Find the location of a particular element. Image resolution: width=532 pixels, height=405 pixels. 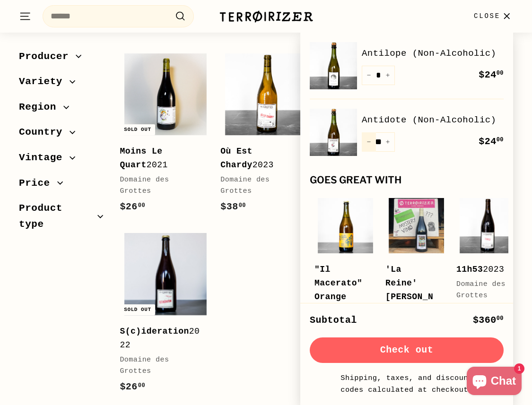

a: Sold out S(c)ideration2022Domaine des Grottes is located at coordinates (165, 316).